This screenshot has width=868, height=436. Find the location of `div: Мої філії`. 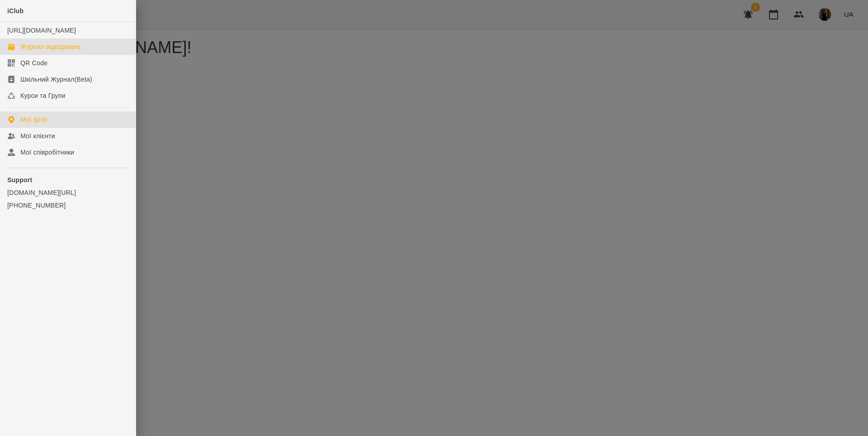

div: Мої філії is located at coordinates (33, 120).